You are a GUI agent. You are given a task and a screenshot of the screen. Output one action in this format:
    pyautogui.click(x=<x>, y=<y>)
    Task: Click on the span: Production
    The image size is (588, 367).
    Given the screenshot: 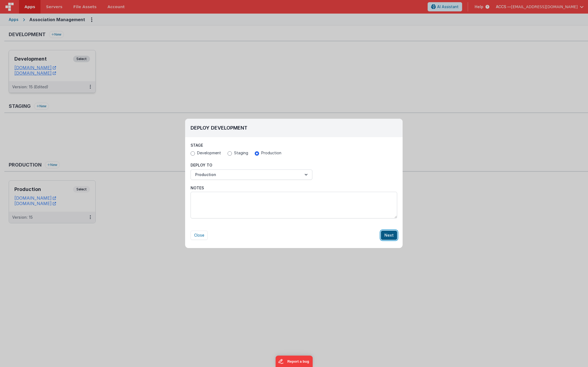 What is the action you would take?
    pyautogui.click(x=271, y=153)
    